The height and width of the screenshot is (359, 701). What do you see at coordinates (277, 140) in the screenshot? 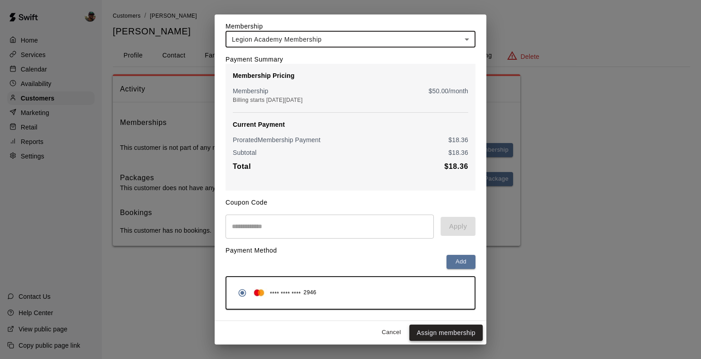
I see `p: Prorated Membership Payment` at bounding box center [277, 140].